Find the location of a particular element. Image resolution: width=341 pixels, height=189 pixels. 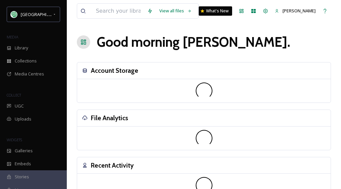

span: Embeds is located at coordinates (23, 164).